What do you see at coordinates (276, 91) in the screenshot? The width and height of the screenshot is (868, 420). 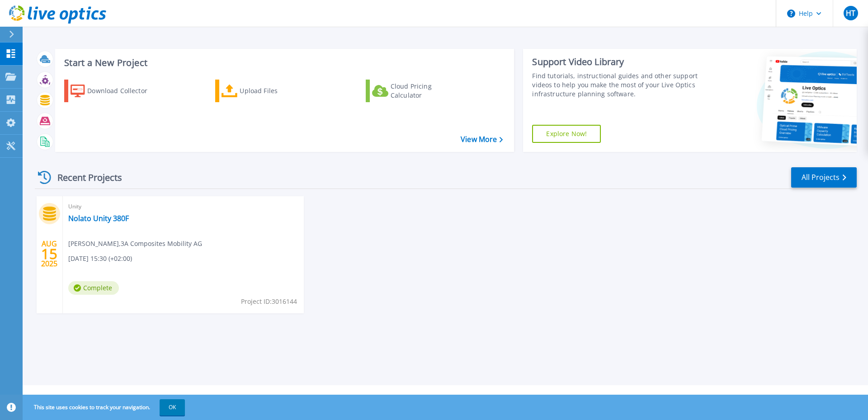 I see `div: Upload Files` at bounding box center [276, 91].